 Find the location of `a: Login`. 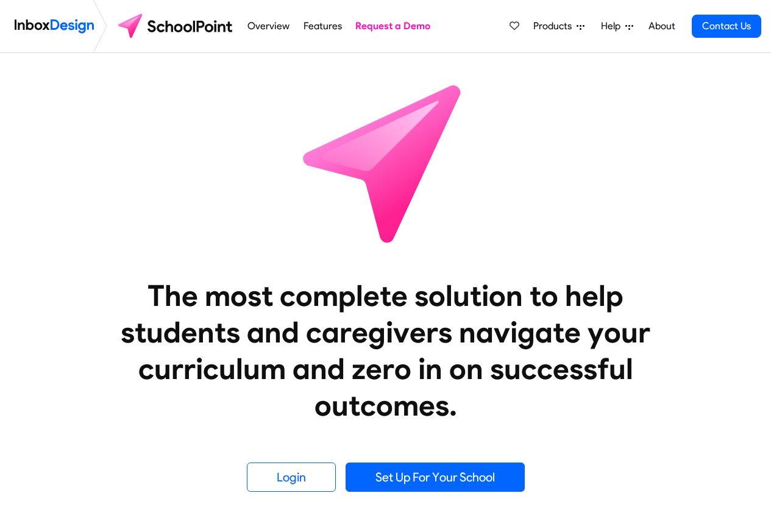

a: Login is located at coordinates (292, 477).